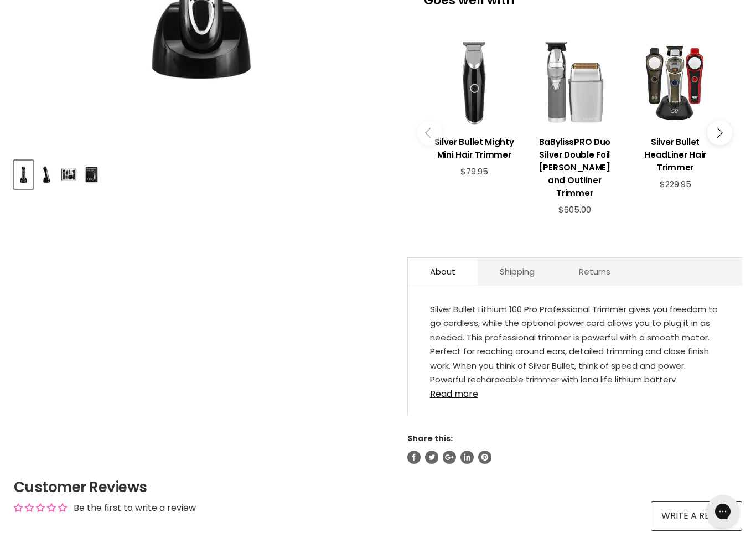 This screenshot has width=756, height=543. Describe the element at coordinates (40, 507) in the screenshot. I see `div: Average rating is 0.00 stars` at that location.